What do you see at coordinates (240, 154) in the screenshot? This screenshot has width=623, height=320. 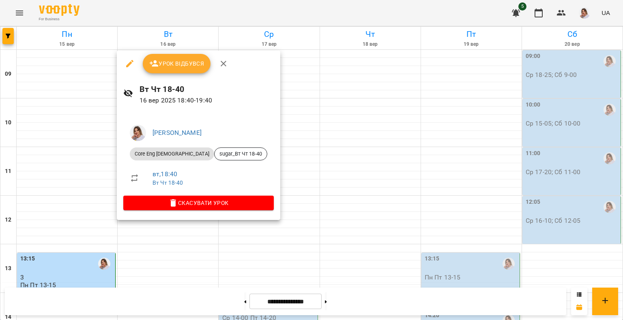 I see `div: sugar_Вт Чт 18-40` at bounding box center [240, 154].